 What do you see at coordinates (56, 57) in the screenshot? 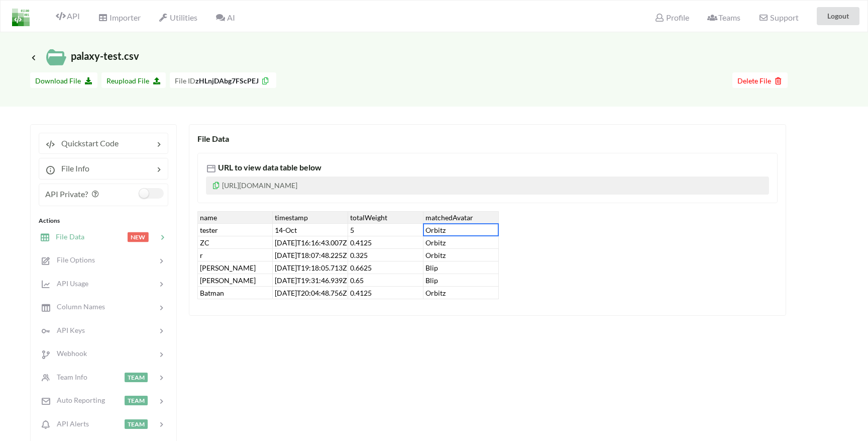
I see `img: /static/media/localFileIcon.eab6d1cc.svg` at bounding box center [56, 57].